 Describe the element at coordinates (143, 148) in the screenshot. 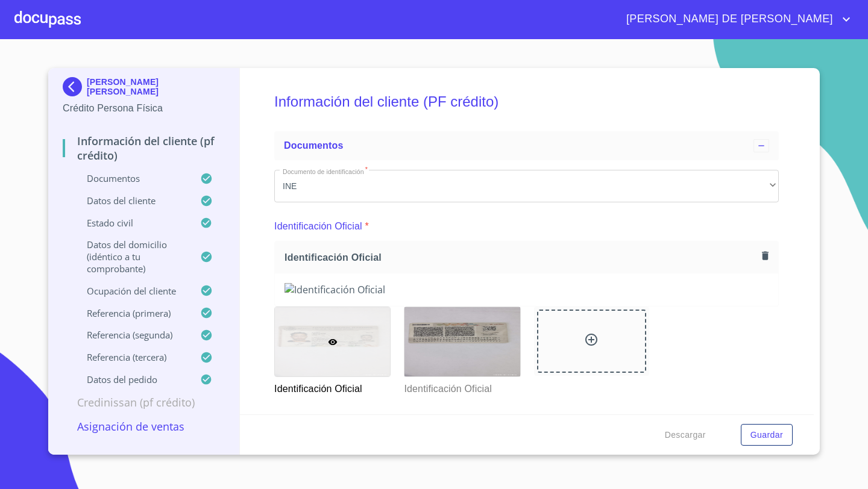

I see `p: Información del cliente (PF crédito)` at that location.